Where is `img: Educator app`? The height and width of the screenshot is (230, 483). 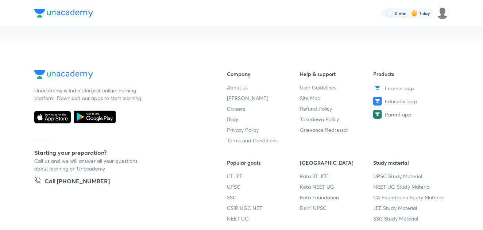
img: Educator app is located at coordinates (377, 101).